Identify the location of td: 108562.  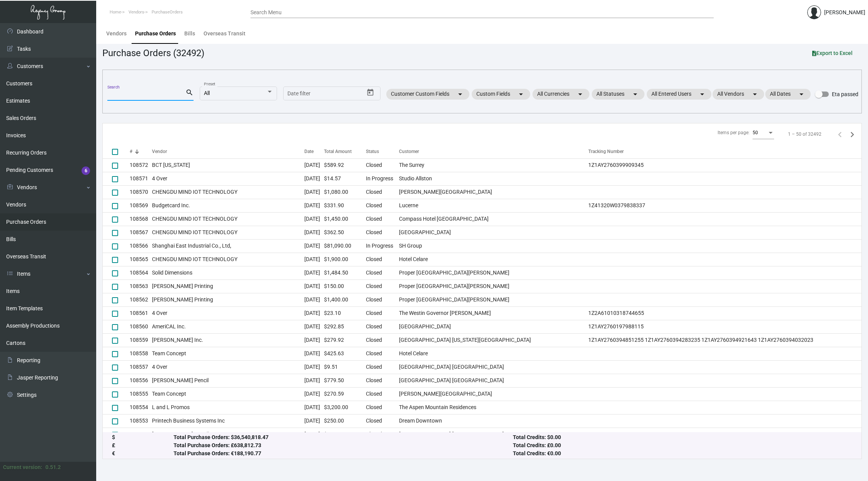
(141, 300).